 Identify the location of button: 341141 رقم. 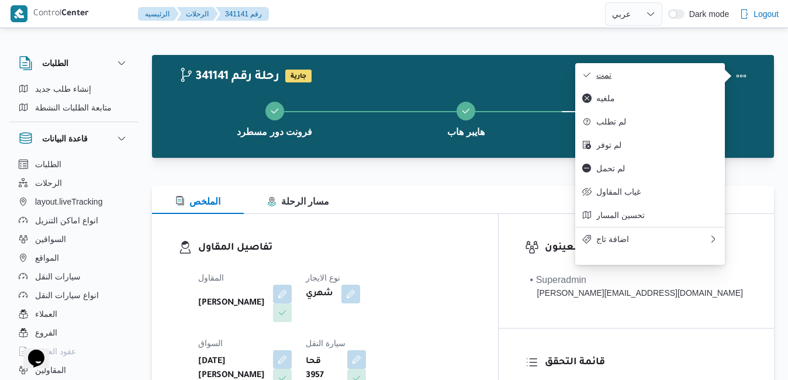
(242, 14).